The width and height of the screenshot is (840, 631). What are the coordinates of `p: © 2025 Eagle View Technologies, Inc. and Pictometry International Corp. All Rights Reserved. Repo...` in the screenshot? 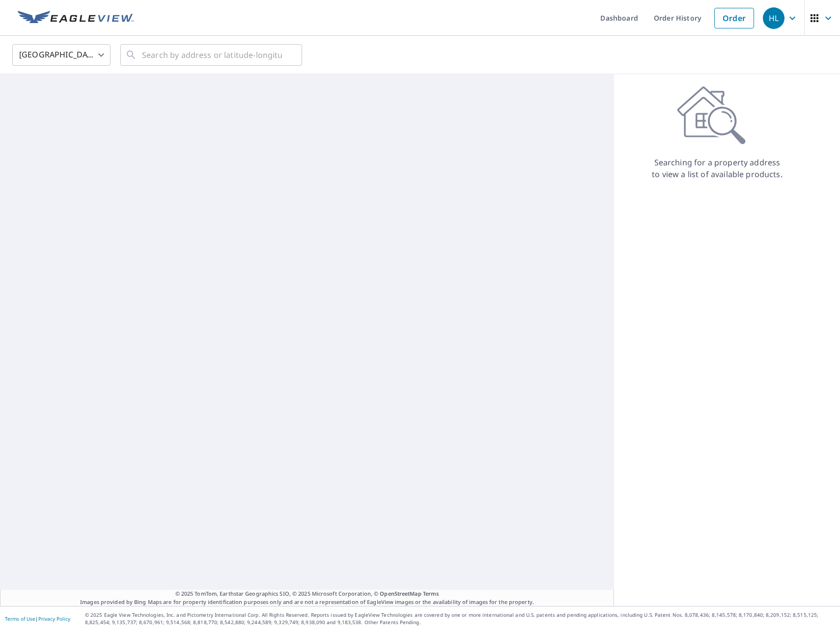 It's located at (459, 619).